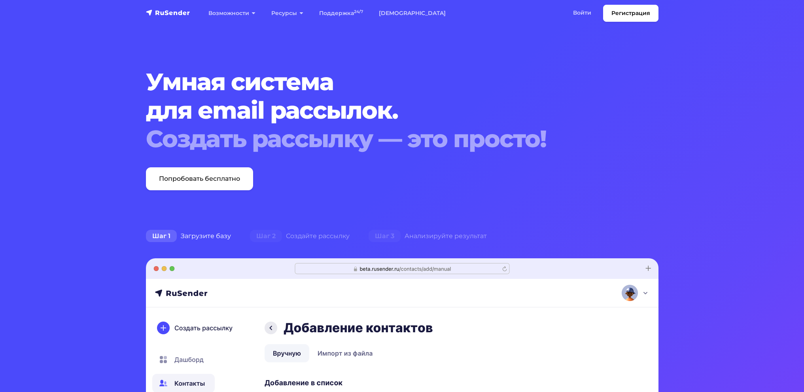 Image resolution: width=804 pixels, height=392 pixels. Describe the element at coordinates (358, 11) in the screenshot. I see `sup: 24/7` at that location.